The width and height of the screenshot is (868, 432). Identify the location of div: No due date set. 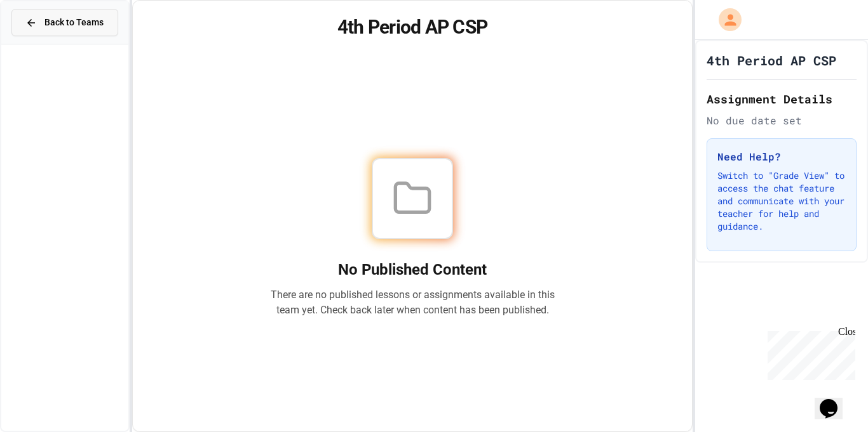
(781, 121).